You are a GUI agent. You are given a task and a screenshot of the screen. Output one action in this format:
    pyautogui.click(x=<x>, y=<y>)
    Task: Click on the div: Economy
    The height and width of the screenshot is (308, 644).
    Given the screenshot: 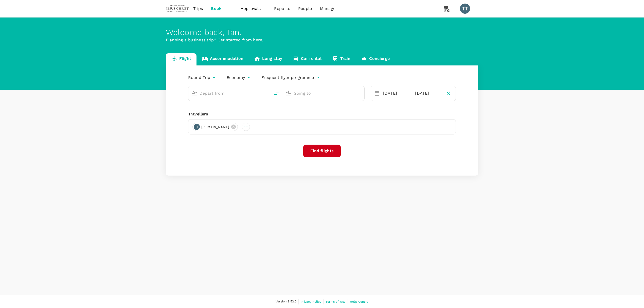 What is the action you would take?
    pyautogui.click(x=239, y=78)
    